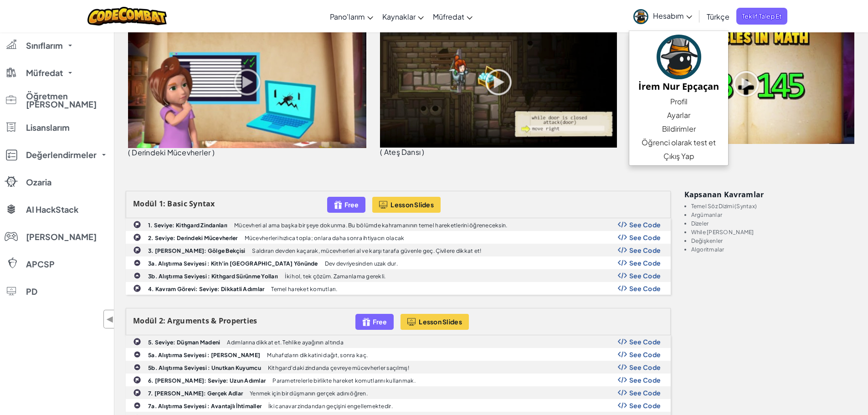 The height and width of the screenshot is (415, 868). What do you see at coordinates (399, 405) in the screenshot?
I see `a: 7a. Alıştırma Seviyesi : Avantajlı İhtimaller İki canavar zindandan geçişini engellemektedir. Sho...` at bounding box center [399, 405].